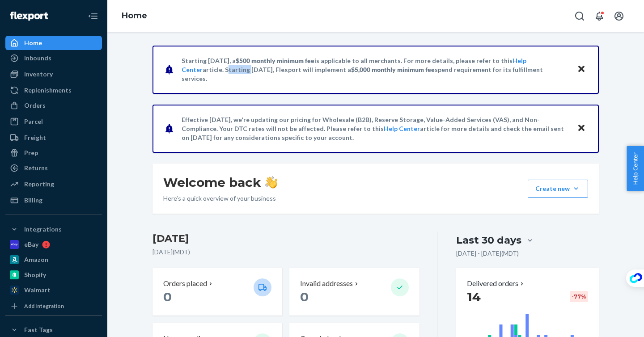 Image resolution: width=644 pixels, height=337 pixels. What do you see at coordinates (474, 297) in the screenshot?
I see `span: 14` at bounding box center [474, 297].